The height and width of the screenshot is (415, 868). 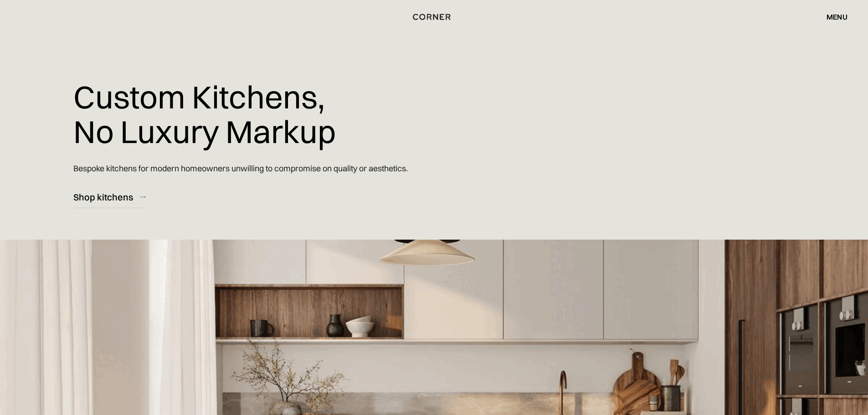 What do you see at coordinates (240, 168) in the screenshot?
I see `p: Bespoke kitchens for modern homeowners unwilling to compromise on quality or aesthetics.` at bounding box center [240, 168].